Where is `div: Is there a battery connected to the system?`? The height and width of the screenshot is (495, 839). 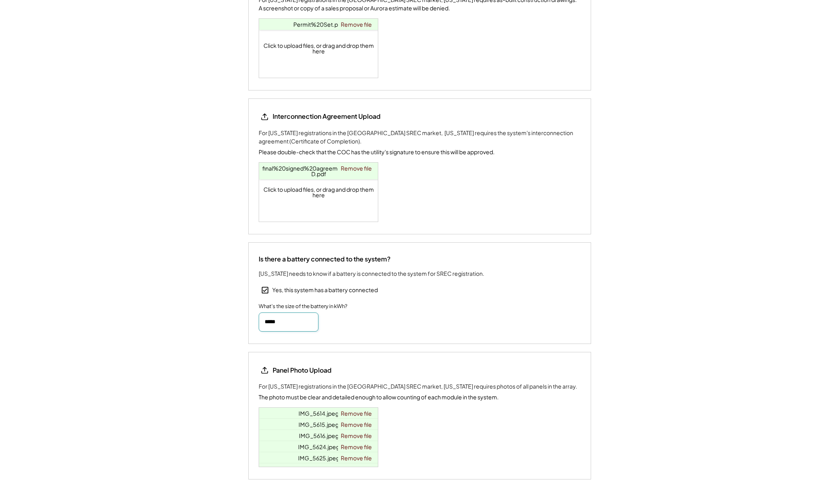
div: Is there a battery connected to the system? is located at coordinates (325, 259).